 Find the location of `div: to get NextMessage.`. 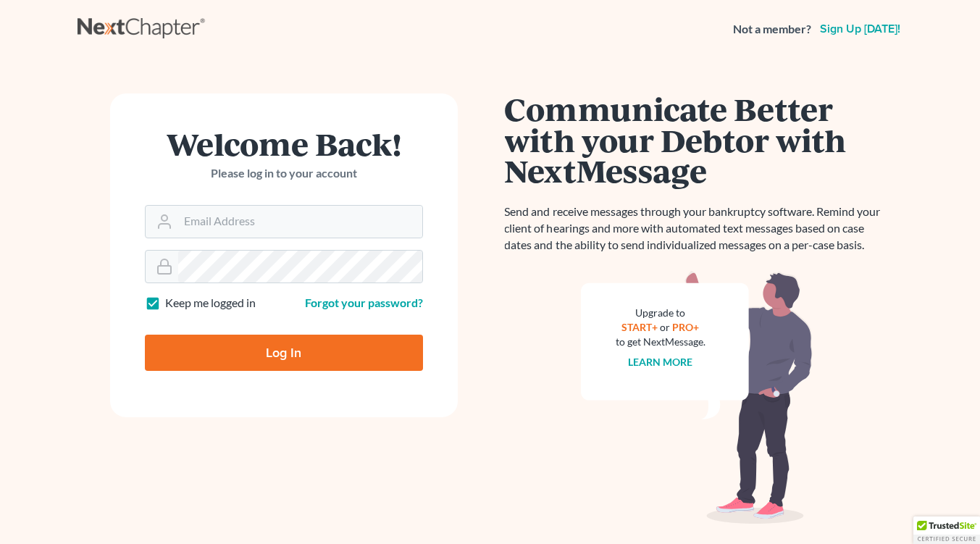

div: to get NextMessage. is located at coordinates (661, 342).